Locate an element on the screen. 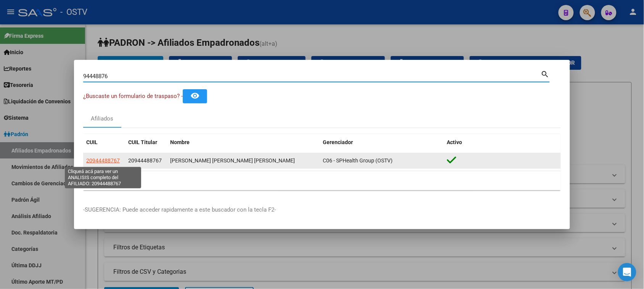  span: CUIL is located at coordinates (92, 142).